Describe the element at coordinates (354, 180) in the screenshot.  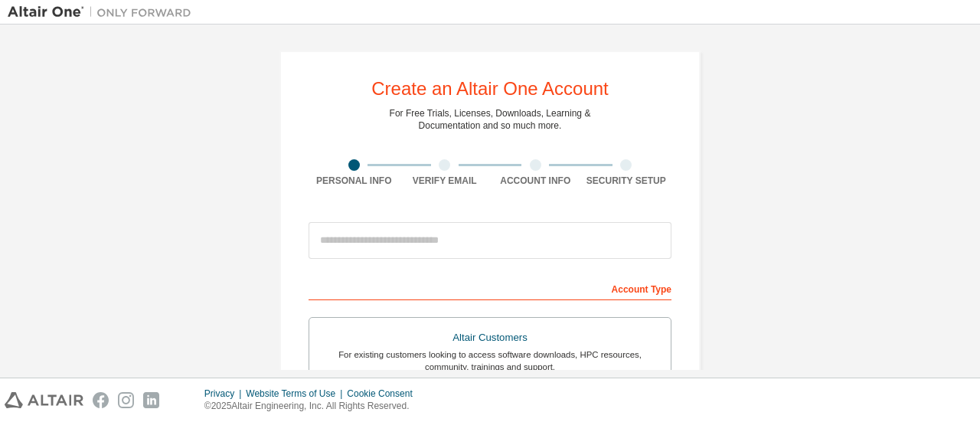
I see `div: Personal Info` at that location.